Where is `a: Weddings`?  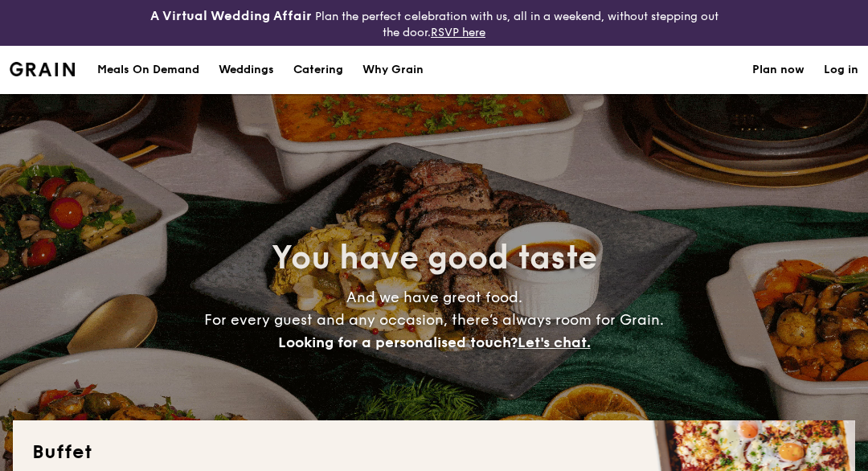
a: Weddings is located at coordinates (246, 70).